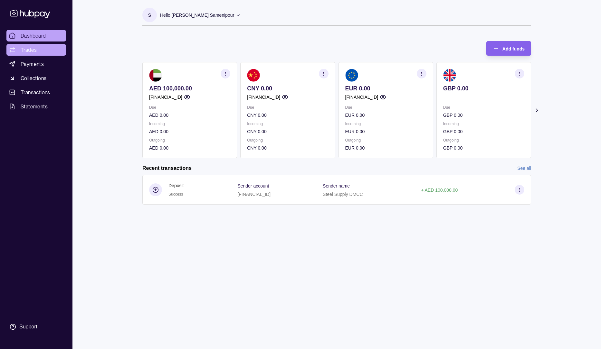 The width and height of the screenshot is (601, 349). I want to click on img: cn, so click(253, 75).